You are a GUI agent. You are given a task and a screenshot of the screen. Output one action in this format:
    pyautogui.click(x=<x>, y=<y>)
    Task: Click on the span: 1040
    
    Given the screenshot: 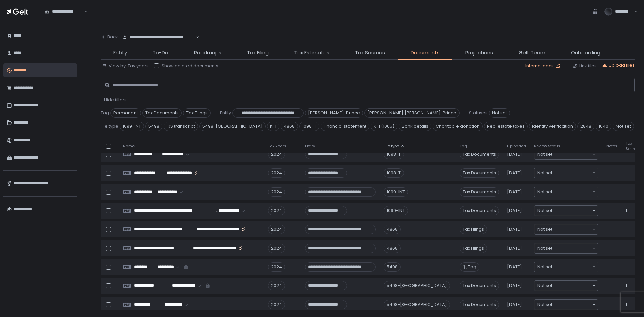 What is the action you would take?
    pyautogui.click(x=603, y=127)
    